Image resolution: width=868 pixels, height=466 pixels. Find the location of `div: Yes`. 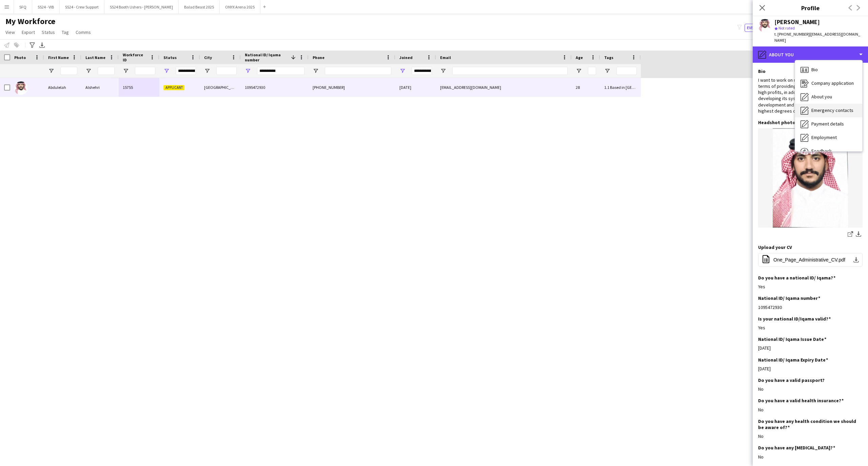

div: Yes is located at coordinates (811, 328).